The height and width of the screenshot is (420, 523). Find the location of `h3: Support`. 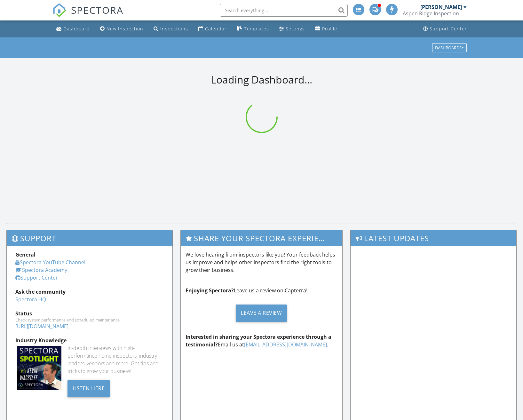

h3: Support is located at coordinates (89, 238).